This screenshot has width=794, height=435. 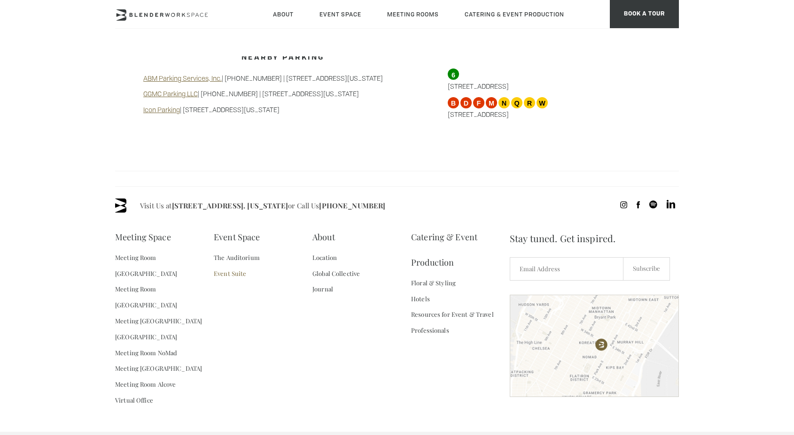 I want to click on a: Virtual Office, so click(x=134, y=401).